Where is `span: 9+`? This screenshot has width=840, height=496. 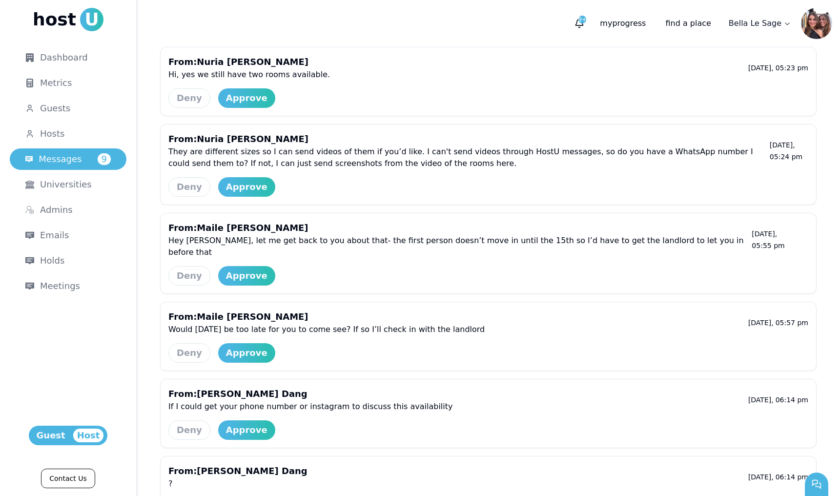
span: 9+ is located at coordinates (582, 20).